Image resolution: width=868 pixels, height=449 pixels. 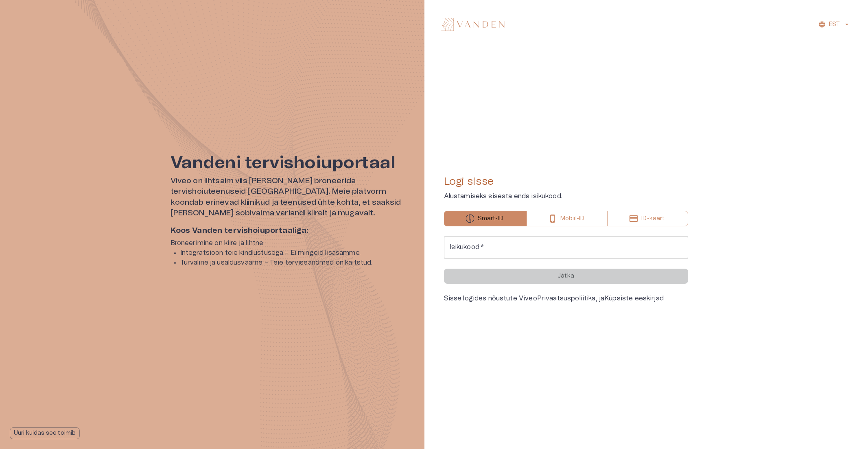 I want to click on p: Alustamiseks sisesta enda isikukood., so click(x=566, y=196).